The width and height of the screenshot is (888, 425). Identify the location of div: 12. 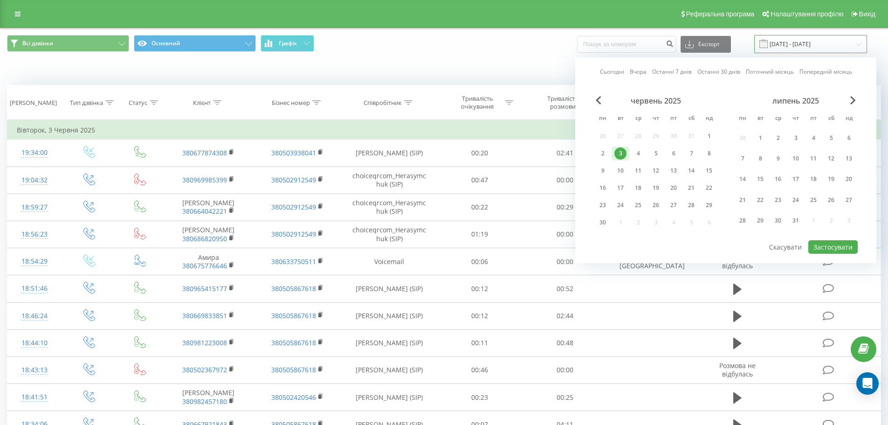
(656, 171).